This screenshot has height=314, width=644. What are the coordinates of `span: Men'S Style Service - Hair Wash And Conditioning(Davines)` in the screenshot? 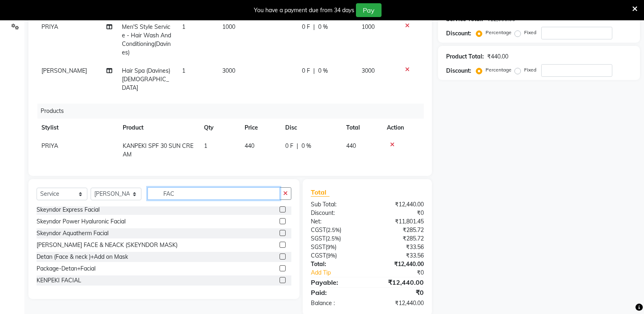 It's located at (146, 39).